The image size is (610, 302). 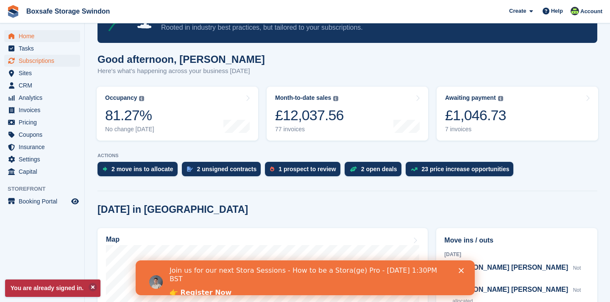 I want to click on p: ACTIONS, so click(x=347, y=155).